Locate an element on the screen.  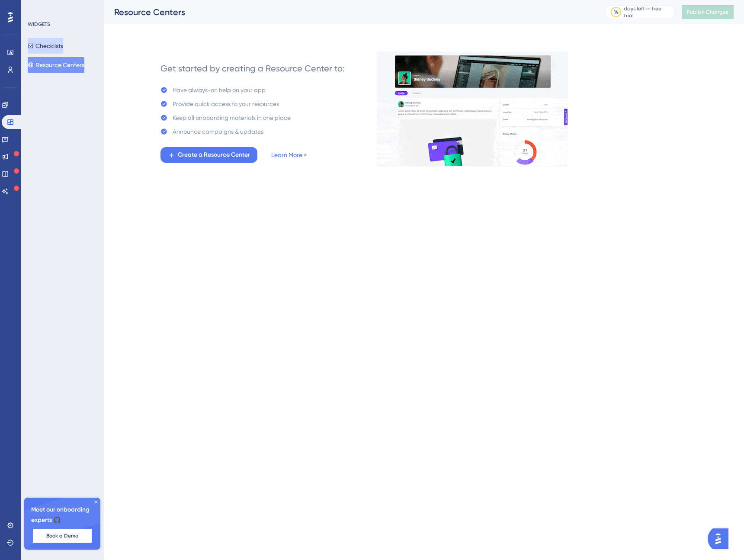
span: Create a Resource Center is located at coordinates (214, 155).